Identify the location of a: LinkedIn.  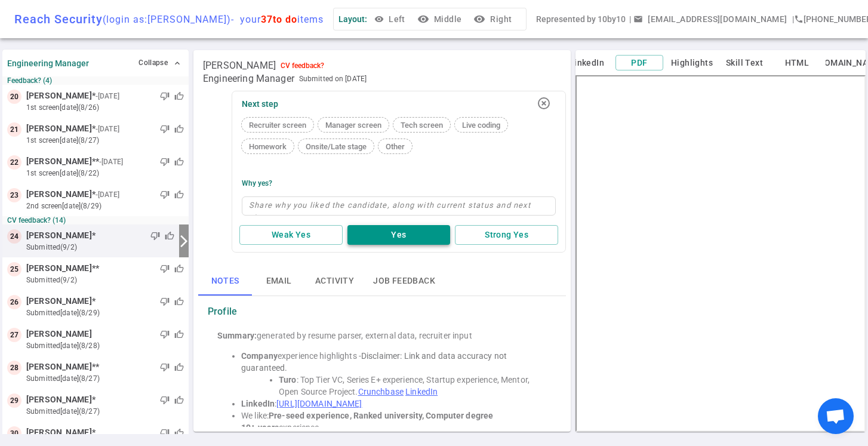
(422, 391).